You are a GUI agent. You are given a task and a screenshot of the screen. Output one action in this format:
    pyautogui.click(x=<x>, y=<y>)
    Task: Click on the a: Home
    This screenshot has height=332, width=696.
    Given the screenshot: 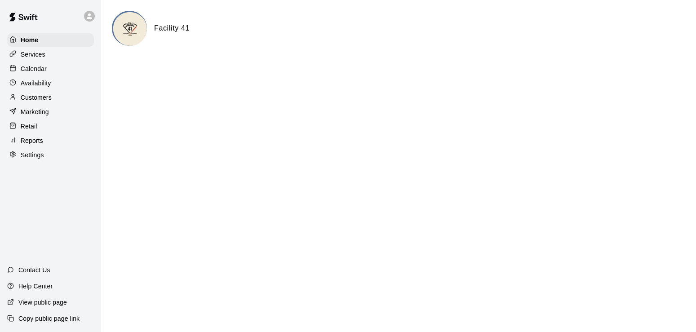 What is the action you would take?
    pyautogui.click(x=50, y=40)
    